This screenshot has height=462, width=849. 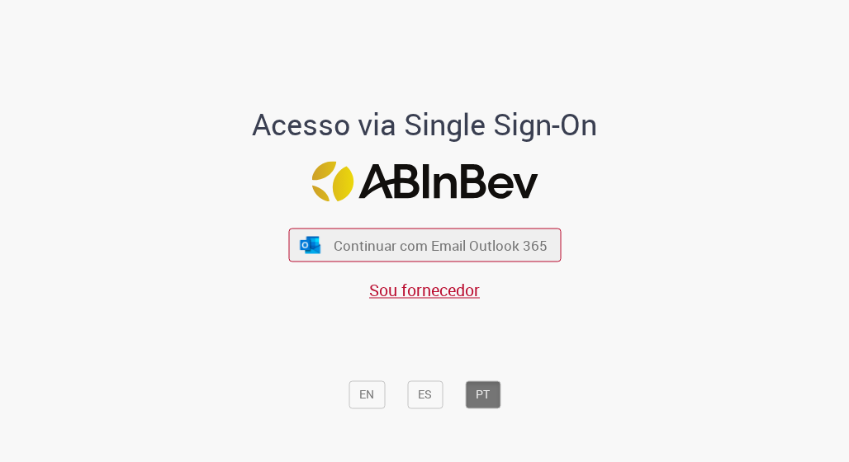 What do you see at coordinates (440, 245) in the screenshot?
I see `span: Continuar com Email Outlook 365` at bounding box center [440, 245].